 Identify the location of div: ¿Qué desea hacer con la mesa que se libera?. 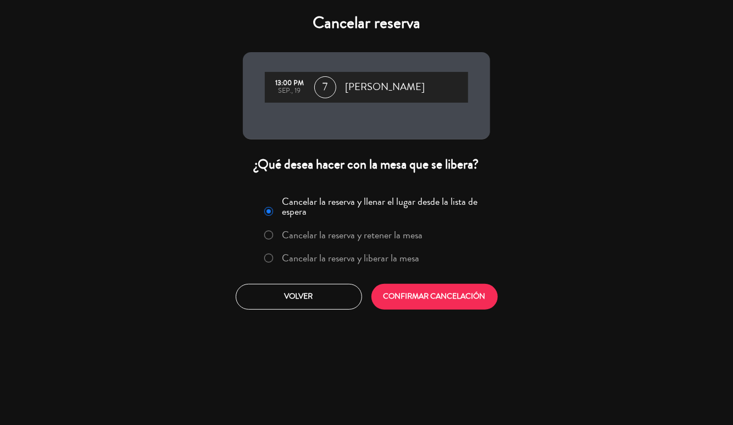
(366, 164).